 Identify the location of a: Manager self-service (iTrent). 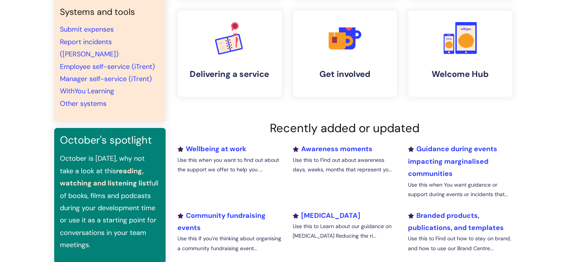
(106, 79).